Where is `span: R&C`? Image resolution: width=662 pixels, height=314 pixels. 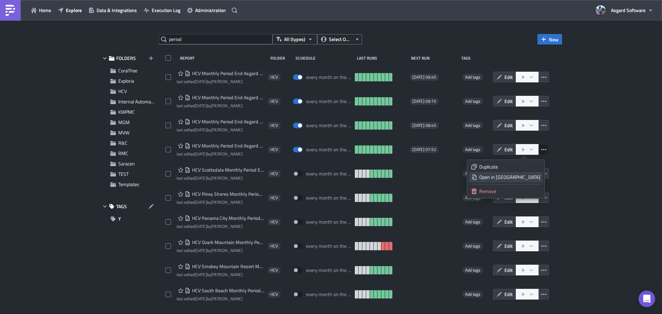 span: R&C is located at coordinates (123, 143).